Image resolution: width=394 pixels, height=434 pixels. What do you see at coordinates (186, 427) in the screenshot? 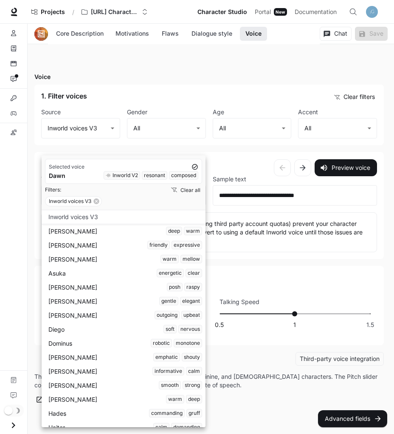
I see `span: demanding` at bounding box center [186, 427].